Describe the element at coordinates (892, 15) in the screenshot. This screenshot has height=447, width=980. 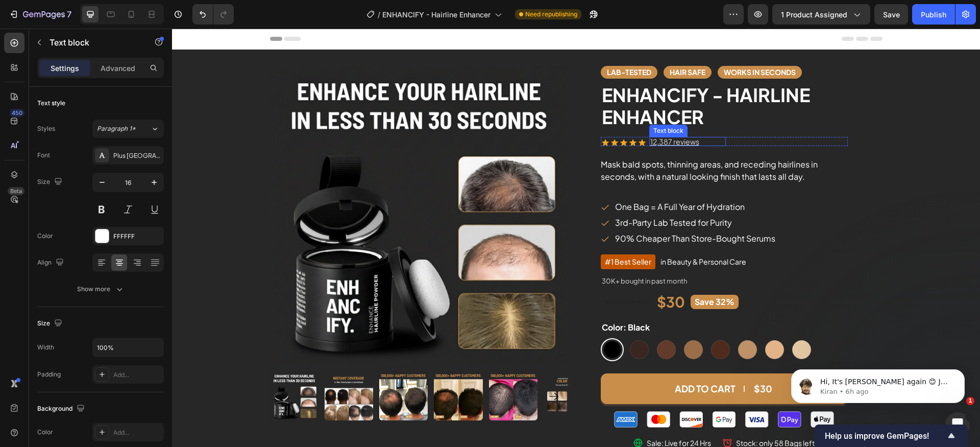
I see `span: Save` at that location.